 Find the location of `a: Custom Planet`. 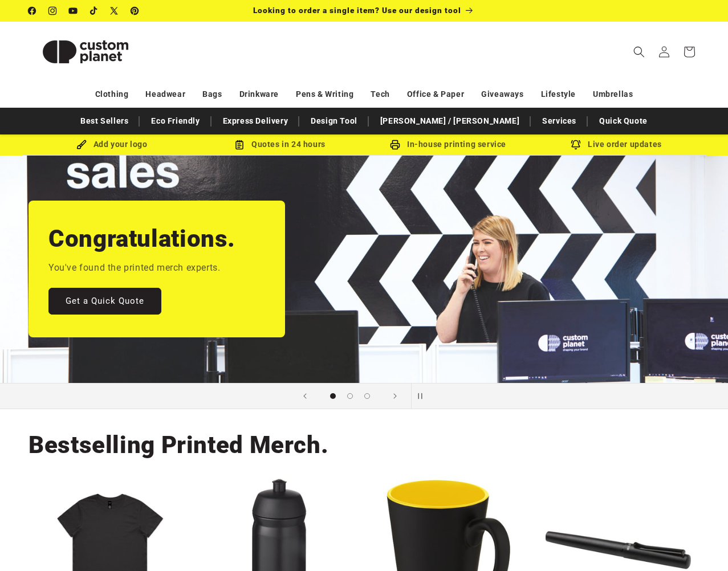

a: Custom Planet is located at coordinates (85, 51).